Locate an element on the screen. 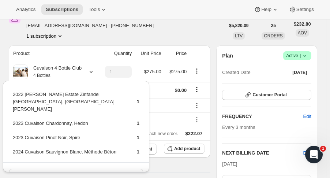 Image resolution: width=330 pixels, height=178 pixels. span: ORDERS is located at coordinates (273, 36).